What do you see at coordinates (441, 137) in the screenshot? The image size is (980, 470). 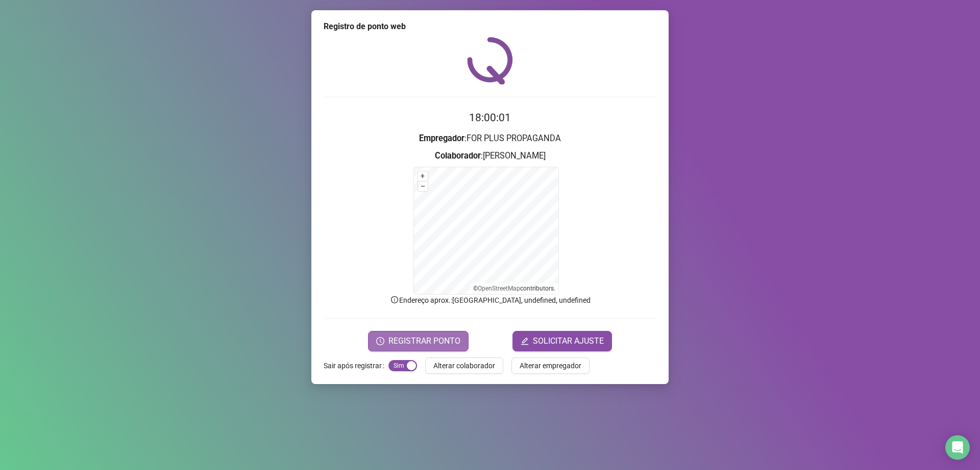 I see `strong: Empregador` at bounding box center [441, 137].